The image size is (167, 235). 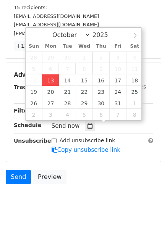 I want to click on span: October 27, 2025, so click(x=50, y=103).